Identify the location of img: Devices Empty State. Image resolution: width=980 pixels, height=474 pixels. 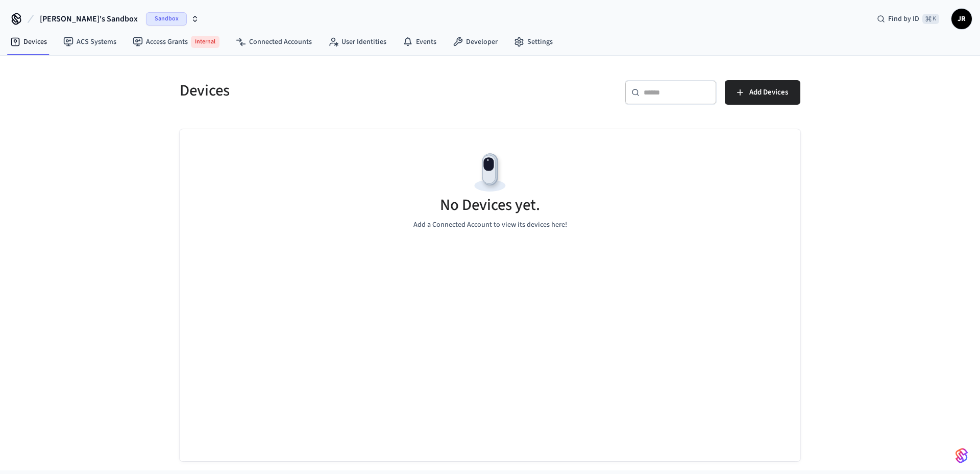
(490, 173).